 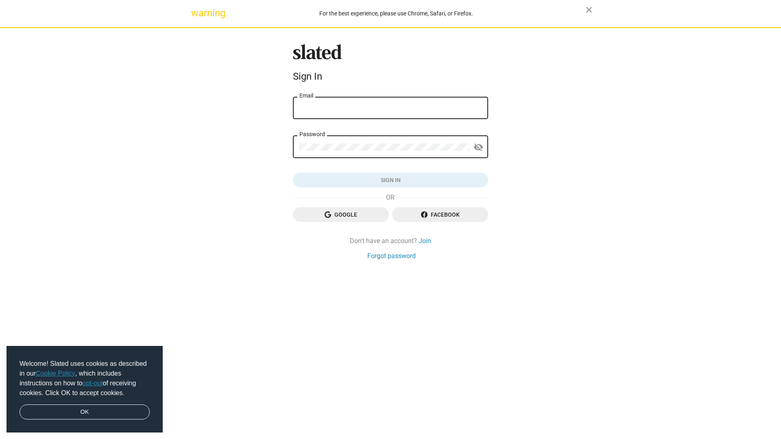 I want to click on a: Forgot password, so click(x=391, y=256).